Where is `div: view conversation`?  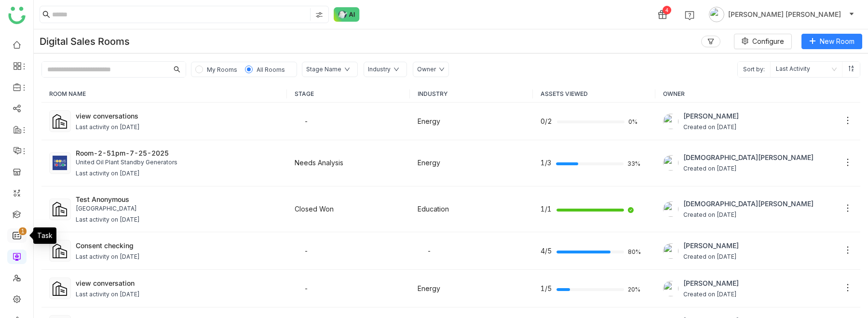 div: view conversation is located at coordinates (177, 283).